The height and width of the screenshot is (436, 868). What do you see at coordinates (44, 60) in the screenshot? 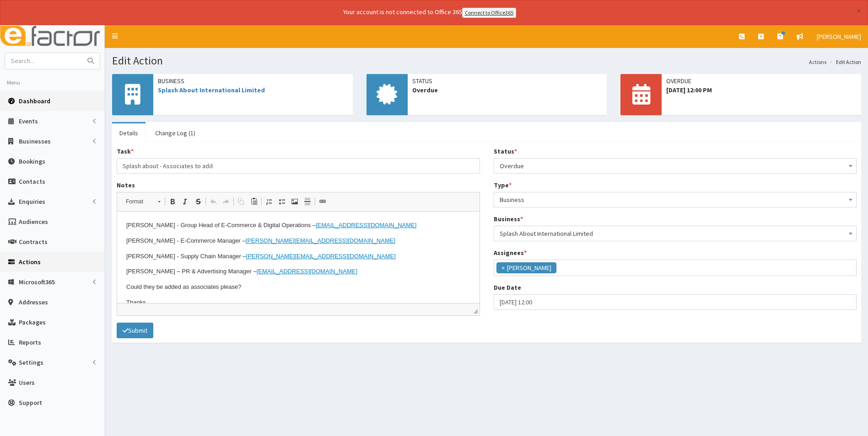
I see `input: Search...` at bounding box center [44, 60].